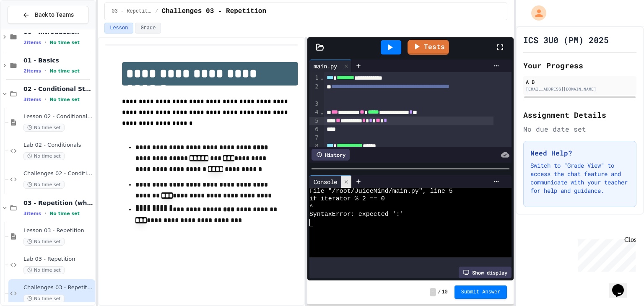 This screenshot has width=644, height=306. What do you see at coordinates (58, 173) in the screenshot?
I see `span: Challenges 02 - Conditionals` at bounding box center [58, 173].